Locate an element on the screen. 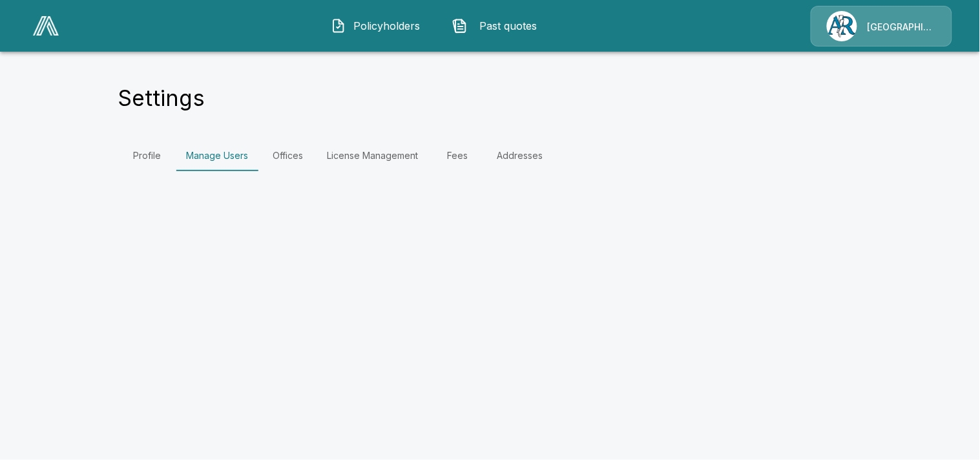  a: Offices is located at coordinates (288, 156).